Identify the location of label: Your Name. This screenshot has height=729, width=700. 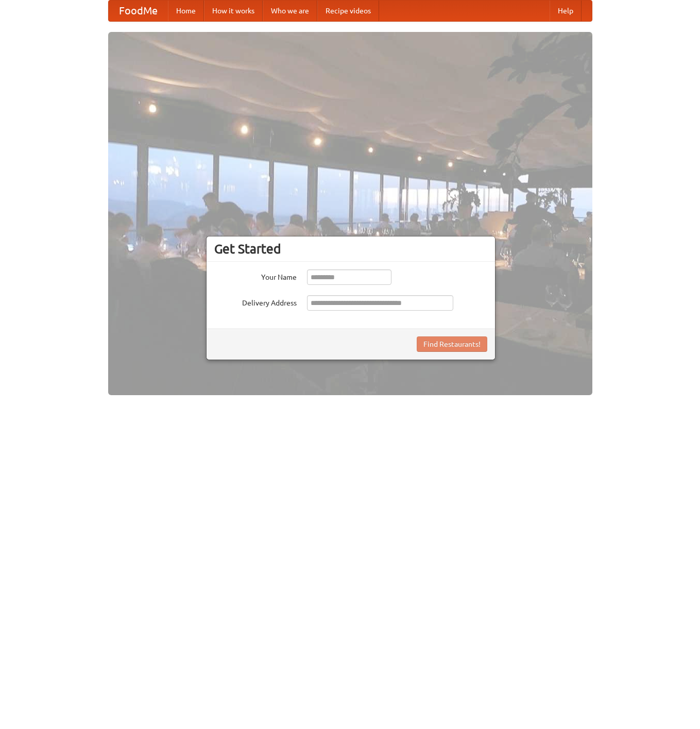
(256, 276).